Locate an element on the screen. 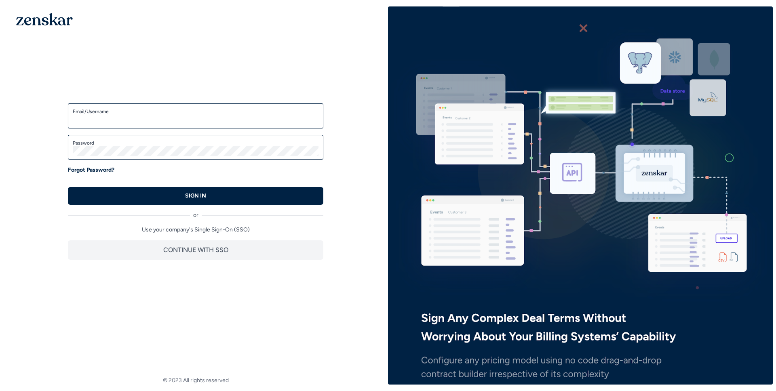  label: Email/Username is located at coordinates (196, 112).